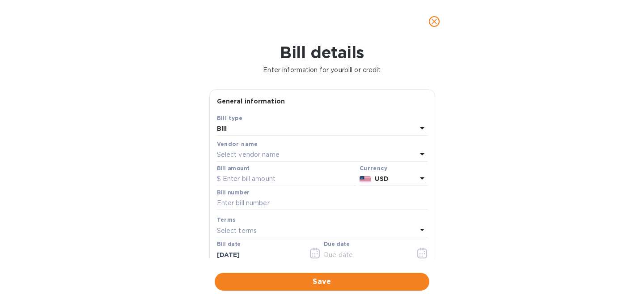  I want to click on b: Vendor name, so click(238, 144).